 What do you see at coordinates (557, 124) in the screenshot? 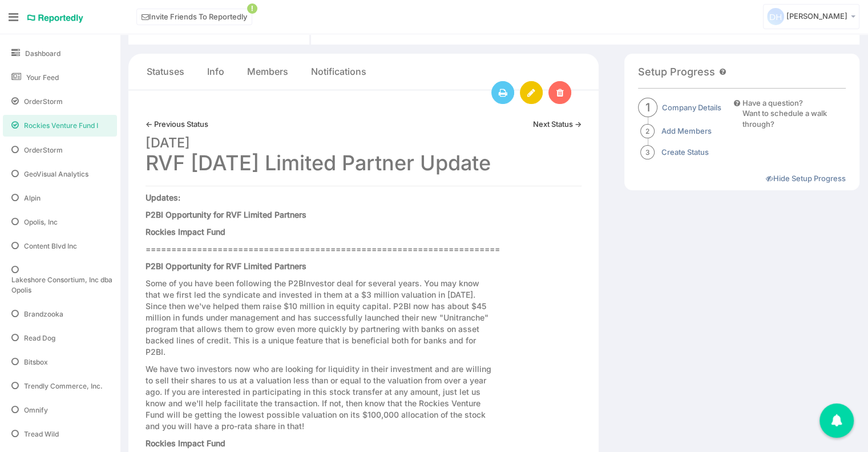
I see `a: Next Status →` at bounding box center [557, 124].